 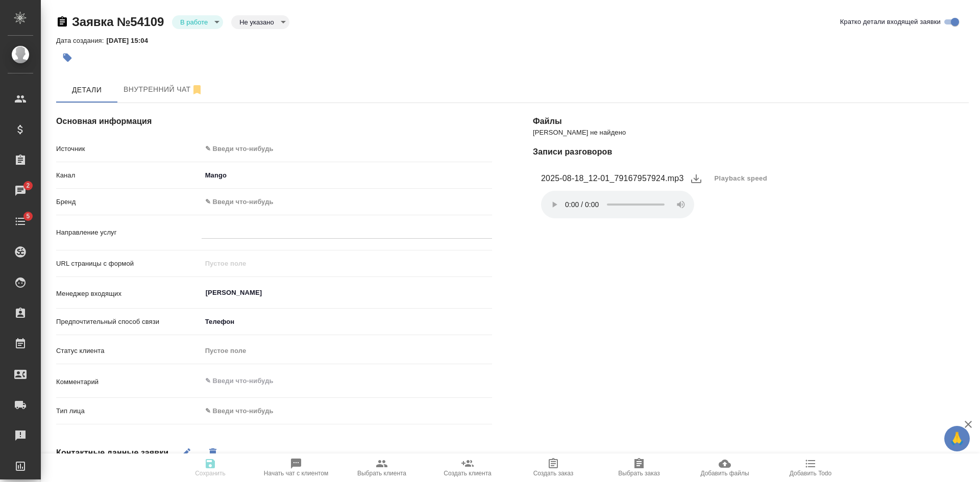 What do you see at coordinates (347, 263) in the screenshot?
I see `input: Пустое поле` at bounding box center [347, 263].